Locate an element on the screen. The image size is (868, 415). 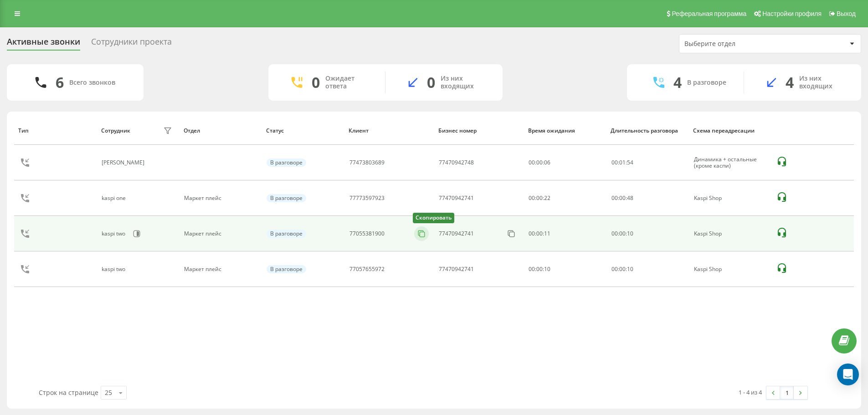
span: Строк на странице is located at coordinates (69, 392).